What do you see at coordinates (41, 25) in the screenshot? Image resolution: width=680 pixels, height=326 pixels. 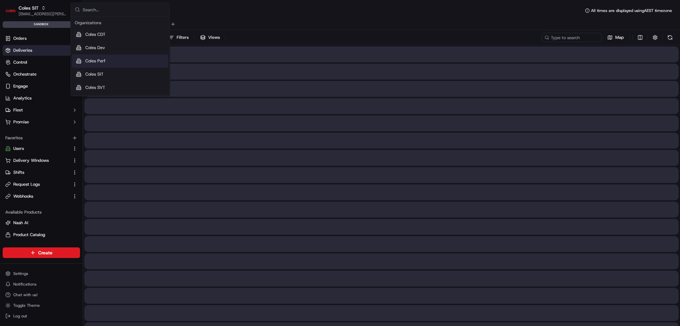 I see `div: sandbox` at bounding box center [41, 25].